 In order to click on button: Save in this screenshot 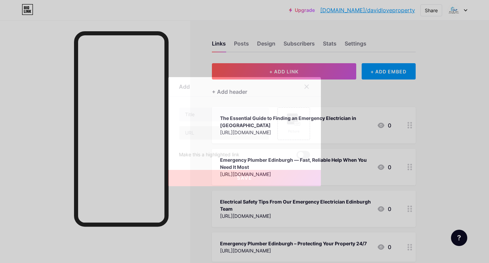, I will do `click(245, 178)`.